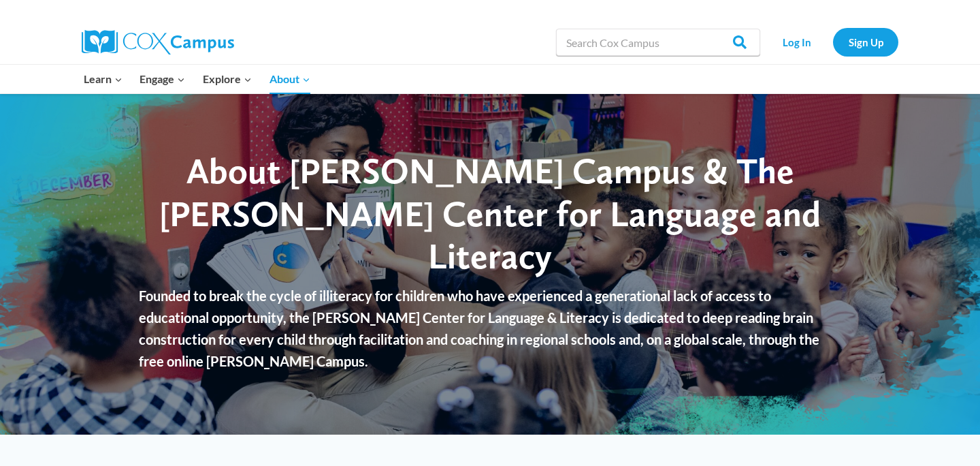 This screenshot has height=466, width=980. Describe the element at coordinates (866, 42) in the screenshot. I see `a: Sign Up` at that location.